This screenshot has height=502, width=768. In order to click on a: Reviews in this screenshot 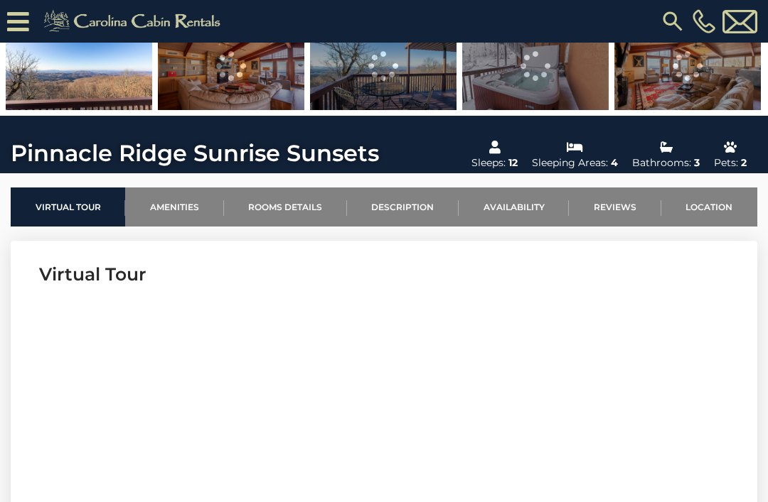, I will do `click(614, 207)`.